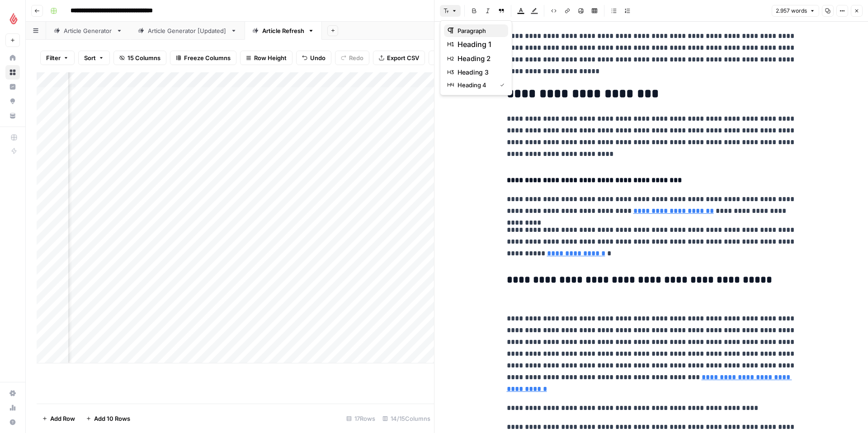 The width and height of the screenshot is (868, 433). Describe the element at coordinates (53, 58) in the screenshot. I see `span: Filter` at that location.